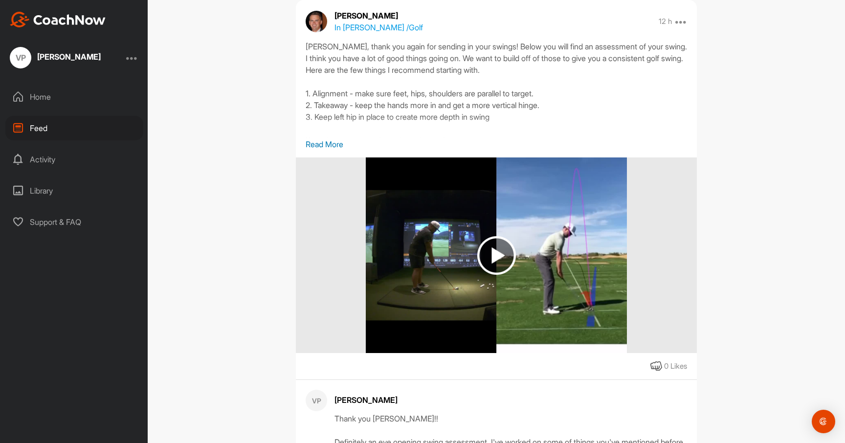  Describe the element at coordinates (74, 159) in the screenshot. I see `div: Activity` at that location.